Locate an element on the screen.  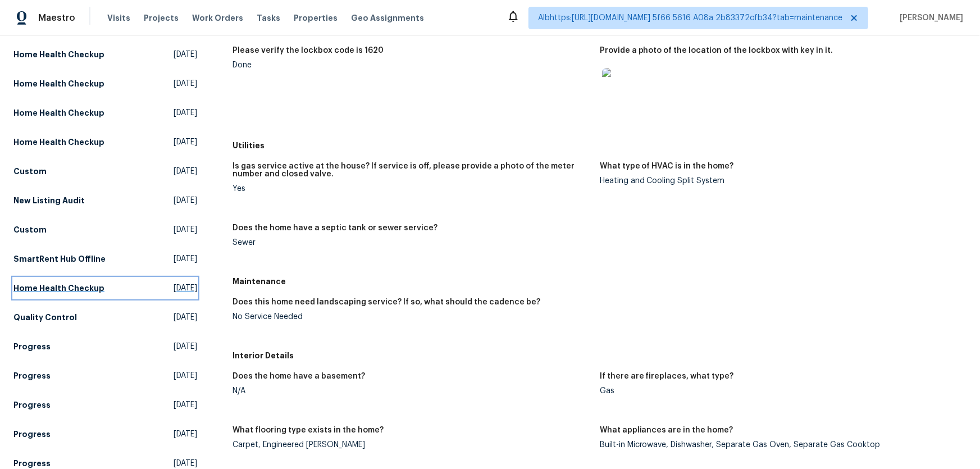
span: Geo Assignments is located at coordinates (387, 18).